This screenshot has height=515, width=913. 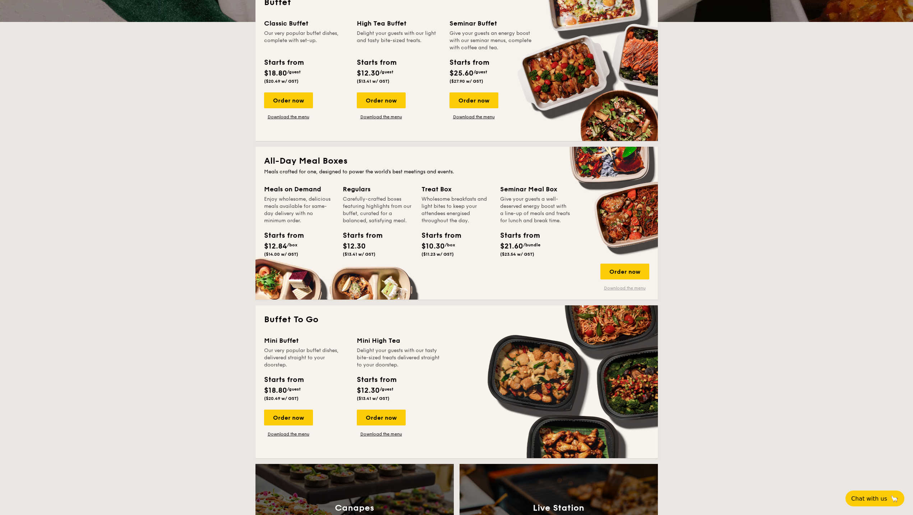 What do you see at coordinates (281, 254) in the screenshot?
I see `span: ($14.00 w/ GST)` at bounding box center [281, 254].